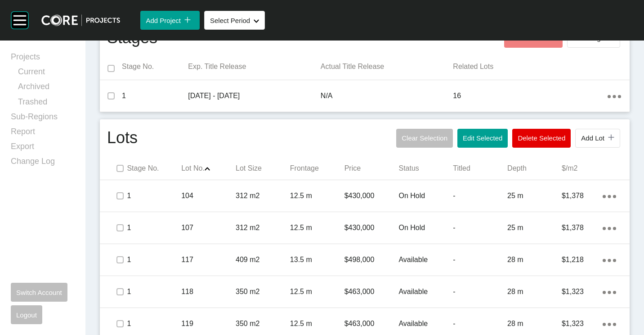 This screenshot has width=644, height=335. What do you see at coordinates (371, 260) in the screenshot?
I see `p: $498,000` at bounding box center [371, 260].